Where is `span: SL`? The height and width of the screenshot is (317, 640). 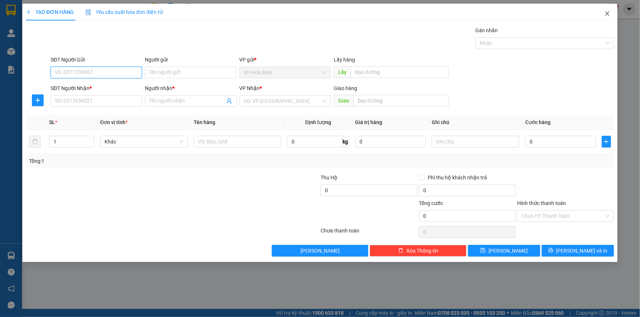 span: SL is located at coordinates (52, 122).